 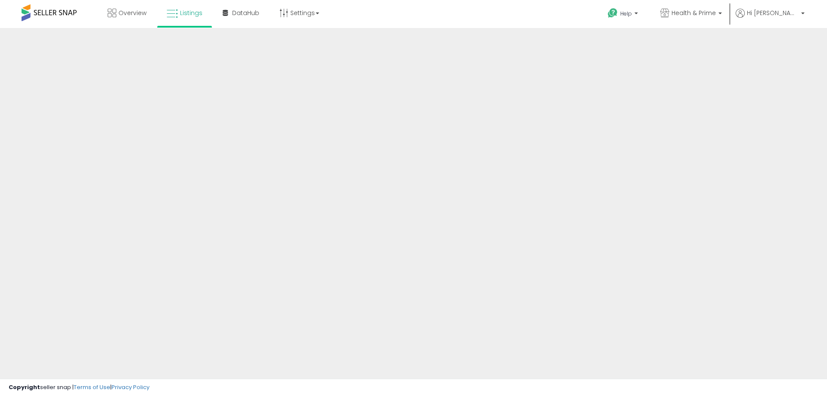 I want to click on a: Terms of Use, so click(x=92, y=387).